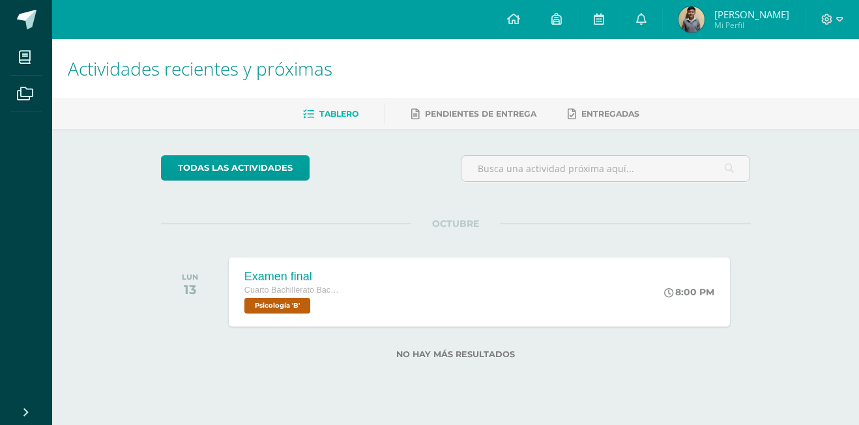 The height and width of the screenshot is (425, 859). Describe the element at coordinates (339, 113) in the screenshot. I see `span: Tablero` at that location.